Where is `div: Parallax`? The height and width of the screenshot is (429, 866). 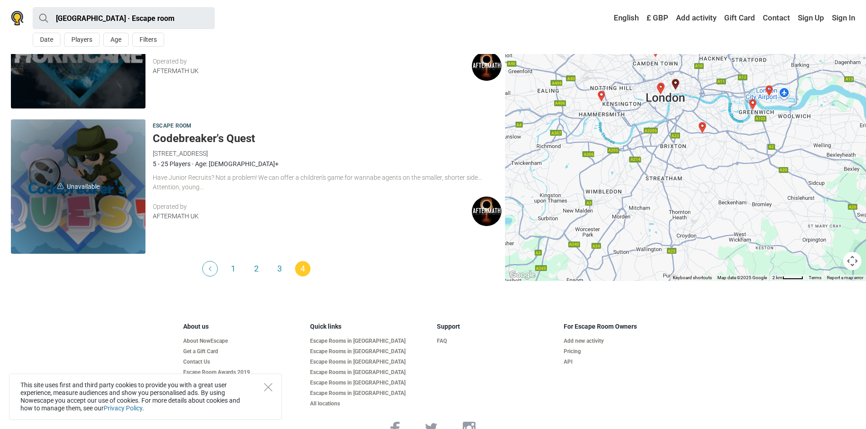
div: Parallax is located at coordinates (769, 91).